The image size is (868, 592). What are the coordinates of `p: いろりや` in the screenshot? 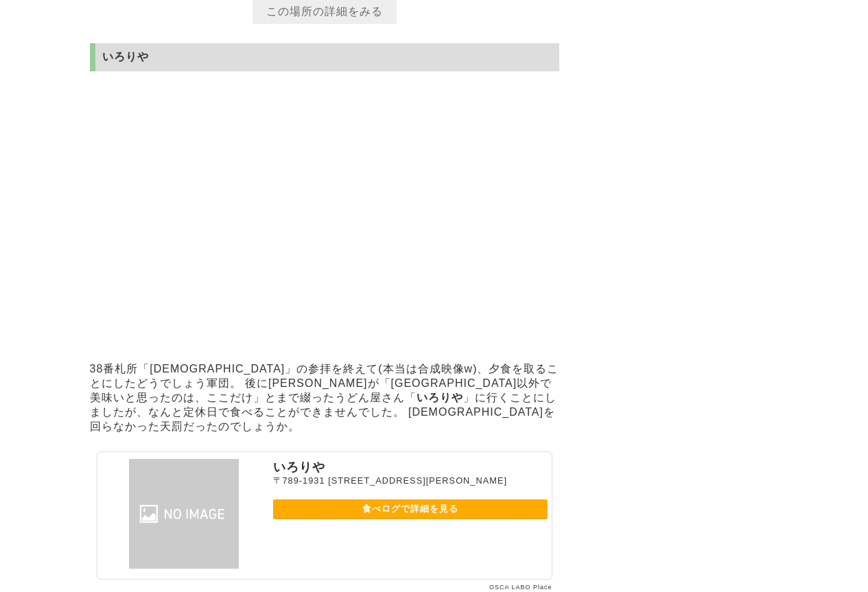 It's located at (410, 467).